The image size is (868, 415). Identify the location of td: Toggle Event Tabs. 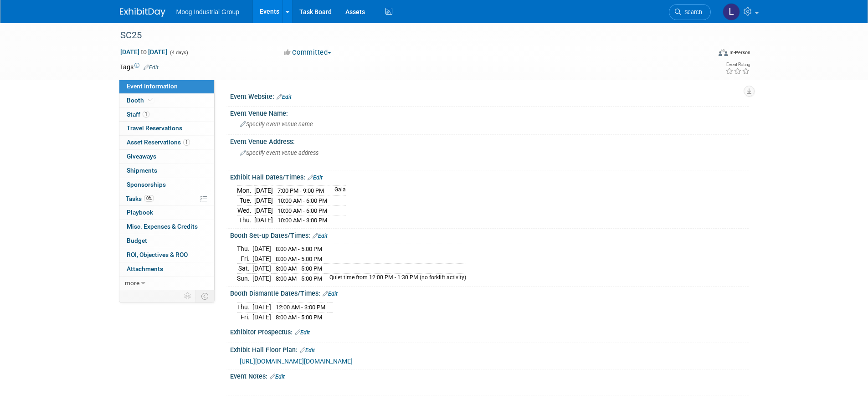
(204, 296).